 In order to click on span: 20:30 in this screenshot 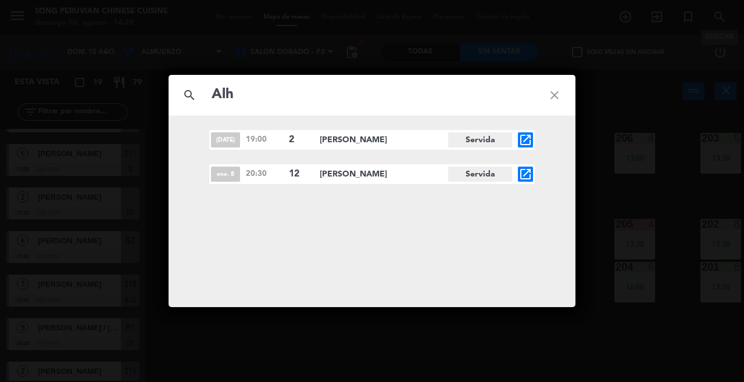, I will do `click(264, 174)`.